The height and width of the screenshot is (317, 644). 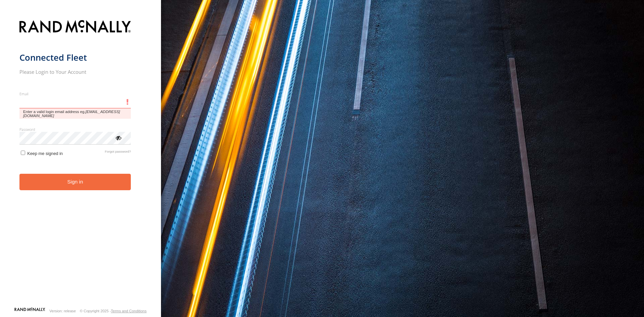 What do you see at coordinates (75, 27) in the screenshot?
I see `img: Rand McNally` at bounding box center [75, 27].